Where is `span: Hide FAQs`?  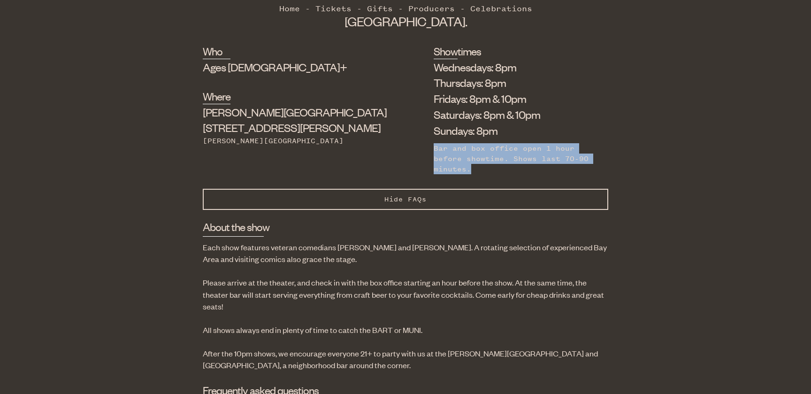 span: Hide FAQs is located at coordinates (405, 199).